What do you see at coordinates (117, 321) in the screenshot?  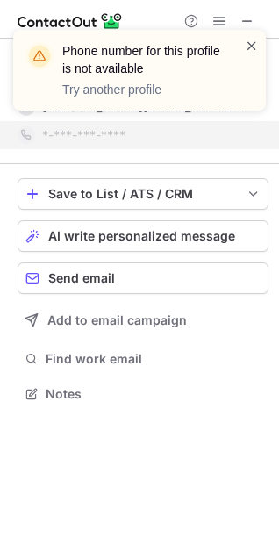 I see `span: Add to email campaign` at bounding box center [117, 321].